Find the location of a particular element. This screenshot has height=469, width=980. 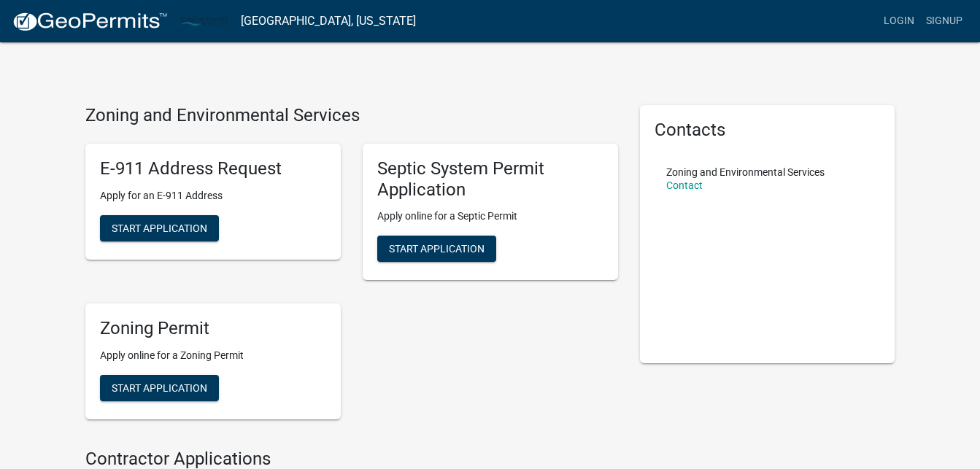

h5: Zoning Permit is located at coordinates (213, 328).